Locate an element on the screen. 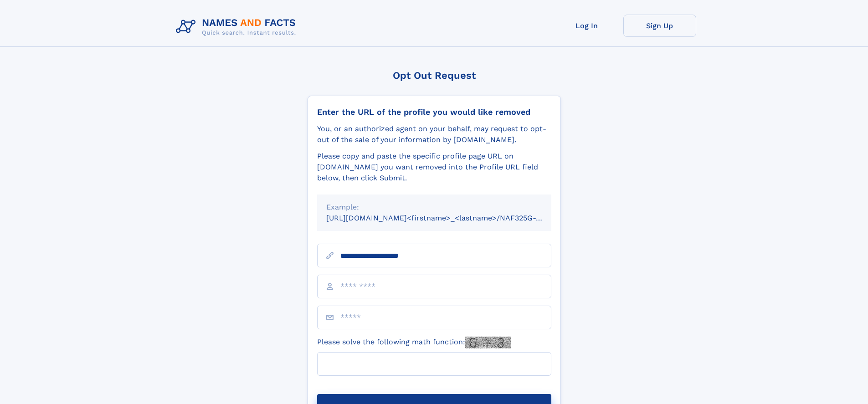  div: Enter the URL of the profile you would like removed is located at coordinates (434, 112).